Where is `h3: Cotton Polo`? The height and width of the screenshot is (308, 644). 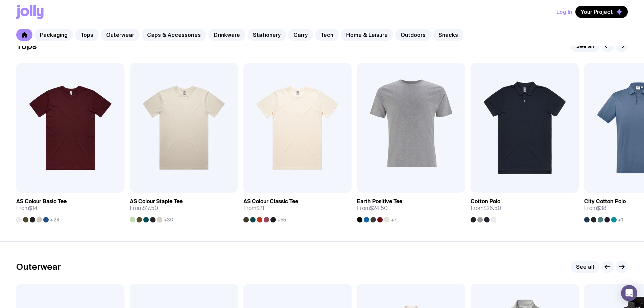
h3: Cotton Polo is located at coordinates (486, 201).